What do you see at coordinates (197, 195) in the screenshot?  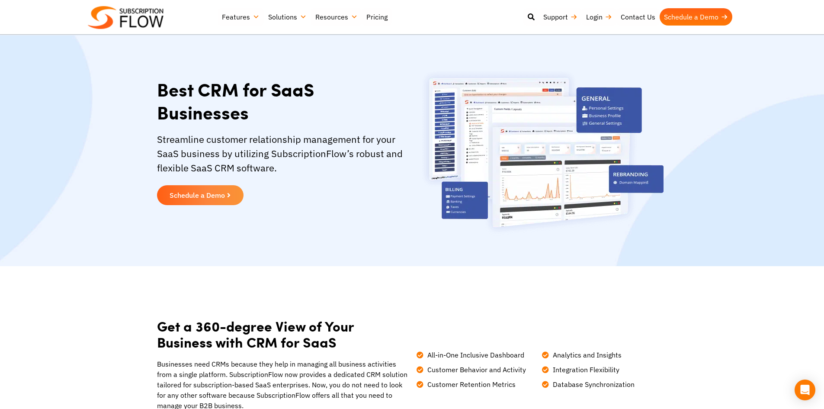 I see `span: Schedule a Demo` at bounding box center [197, 195].